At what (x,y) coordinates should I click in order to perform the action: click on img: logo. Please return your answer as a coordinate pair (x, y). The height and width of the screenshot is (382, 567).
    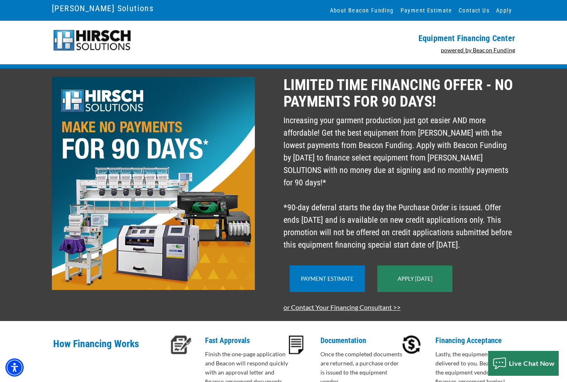
    Looking at the image, I should click on (92, 40).